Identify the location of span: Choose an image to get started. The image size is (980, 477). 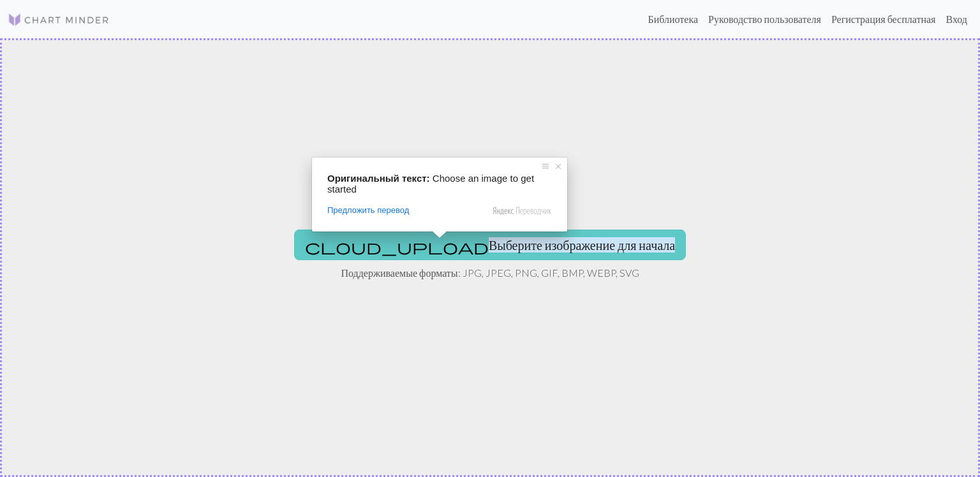
(432, 184).